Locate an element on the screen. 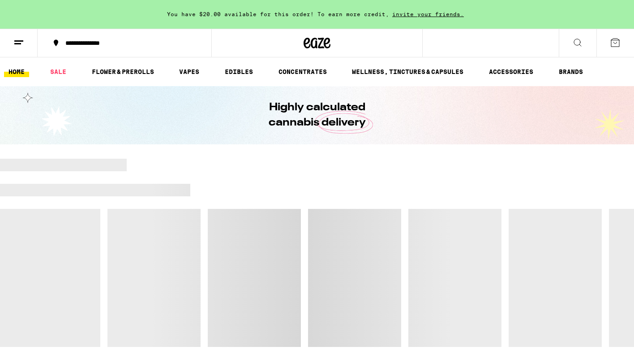 The image size is (634, 364). span: invite your friends. is located at coordinates (428, 14).